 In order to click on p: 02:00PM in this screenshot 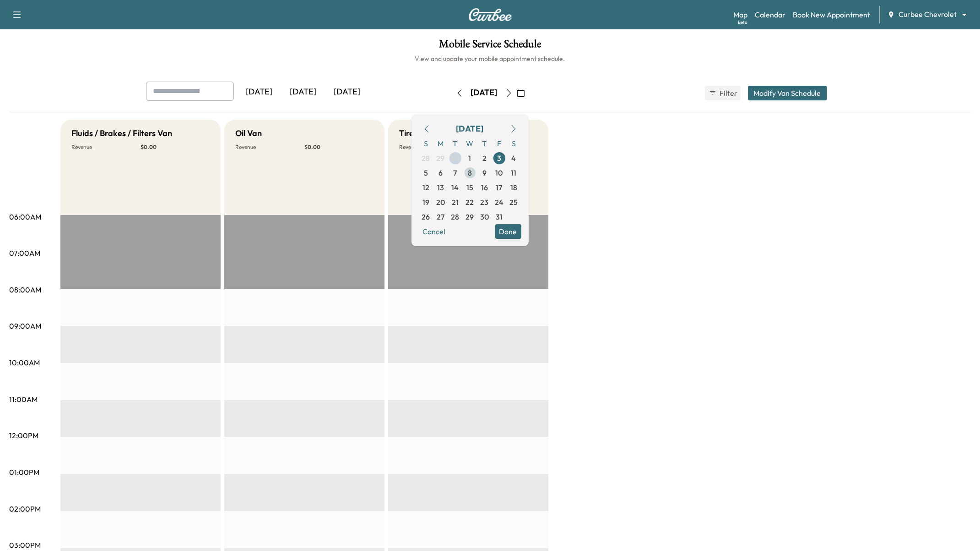, I will do `click(25, 508)`.